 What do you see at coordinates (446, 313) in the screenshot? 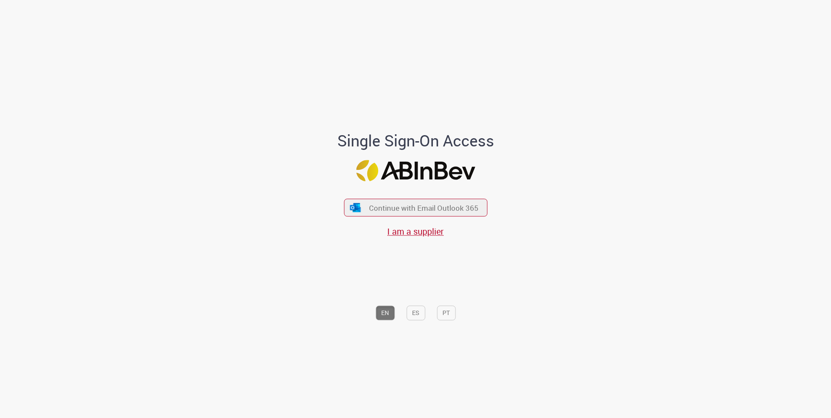
I see `button: PT` at bounding box center [446, 313].